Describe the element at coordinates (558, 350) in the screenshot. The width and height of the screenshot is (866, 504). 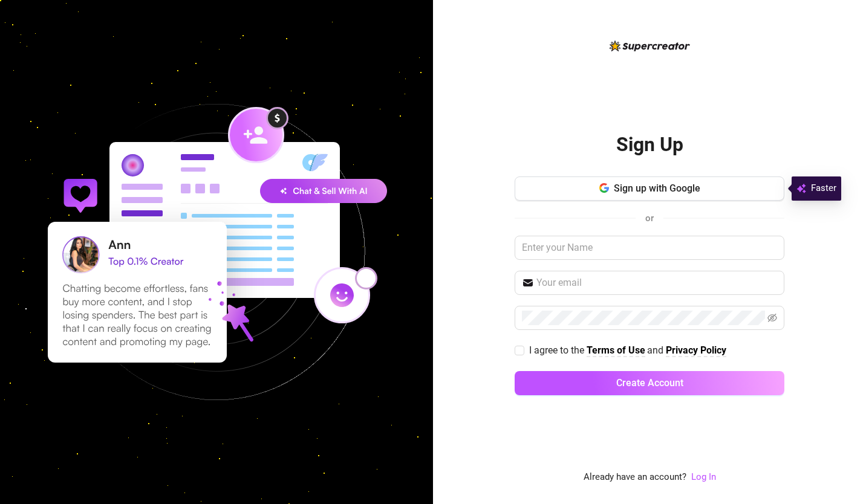
I see `span: I agree to the` at that location.